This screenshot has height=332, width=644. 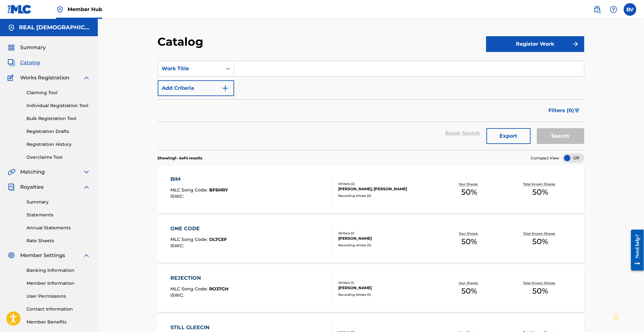 What do you see at coordinates (199, 180) in the screenshot?
I see `div: BIM` at bounding box center [199, 180].